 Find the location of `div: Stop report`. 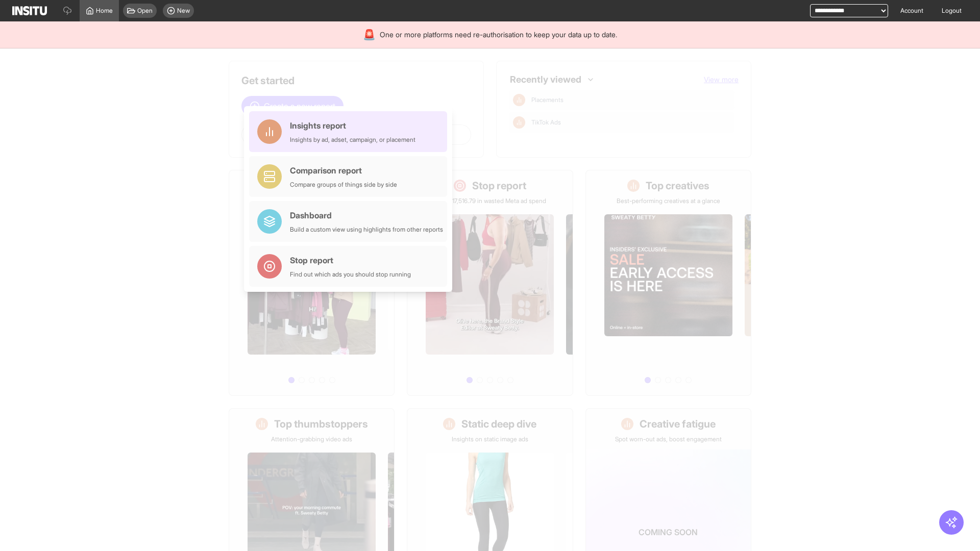

div: Stop report is located at coordinates (350, 260).